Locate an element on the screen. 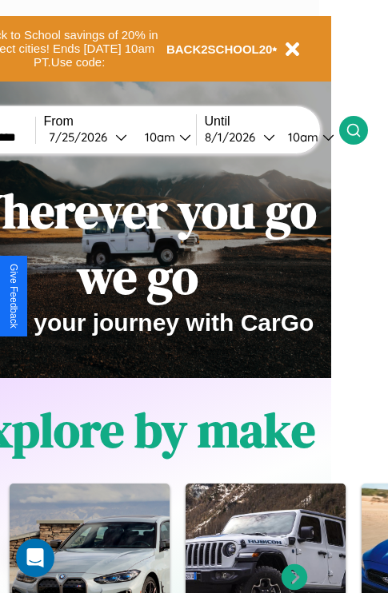 This screenshot has width=388, height=593. div: 8 / 1 / 2026 is located at coordinates (234, 137).